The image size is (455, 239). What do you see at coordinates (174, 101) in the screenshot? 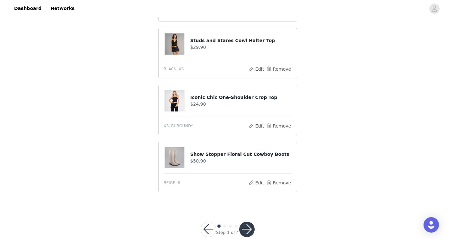
I see `img: Iconic Chic One-Shoulder Crop Top` at bounding box center [174, 101].